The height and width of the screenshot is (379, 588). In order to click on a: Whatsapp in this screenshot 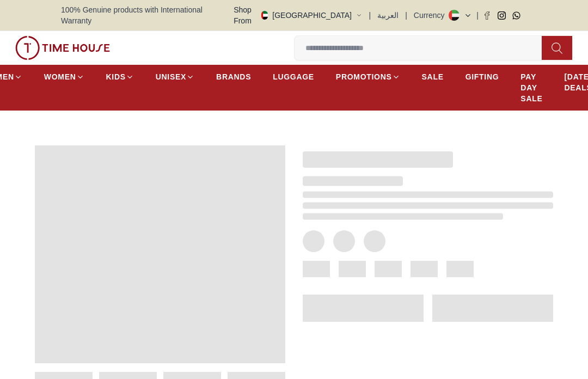, I will do `click(516, 15)`.